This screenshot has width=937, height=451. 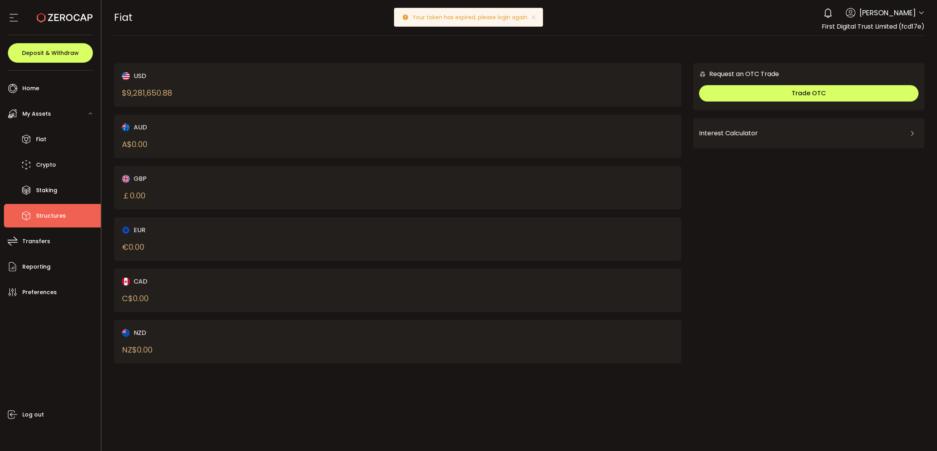 What do you see at coordinates (809, 133) in the screenshot?
I see `div: Interest Calculator` at bounding box center [809, 133].